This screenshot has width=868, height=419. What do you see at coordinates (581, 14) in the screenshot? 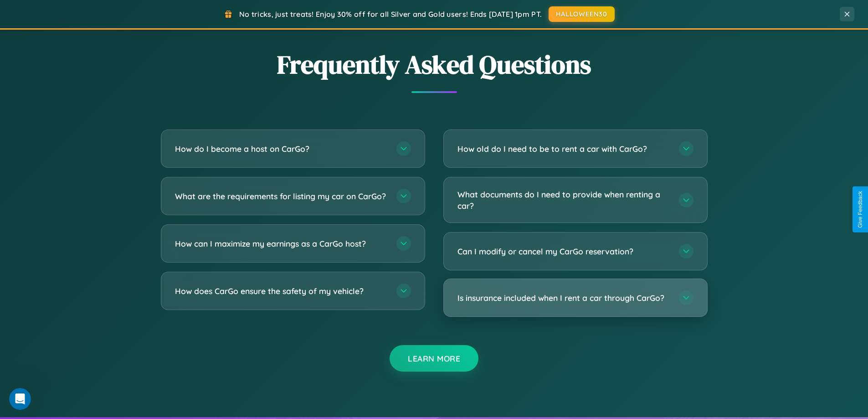
I see `button: HALLOWEEN30` at bounding box center [581, 14].